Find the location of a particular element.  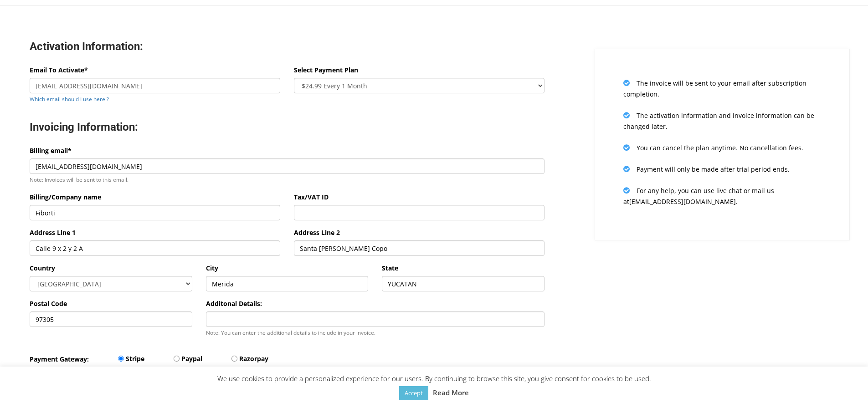

label: Payment Gateway: is located at coordinates (59, 359).